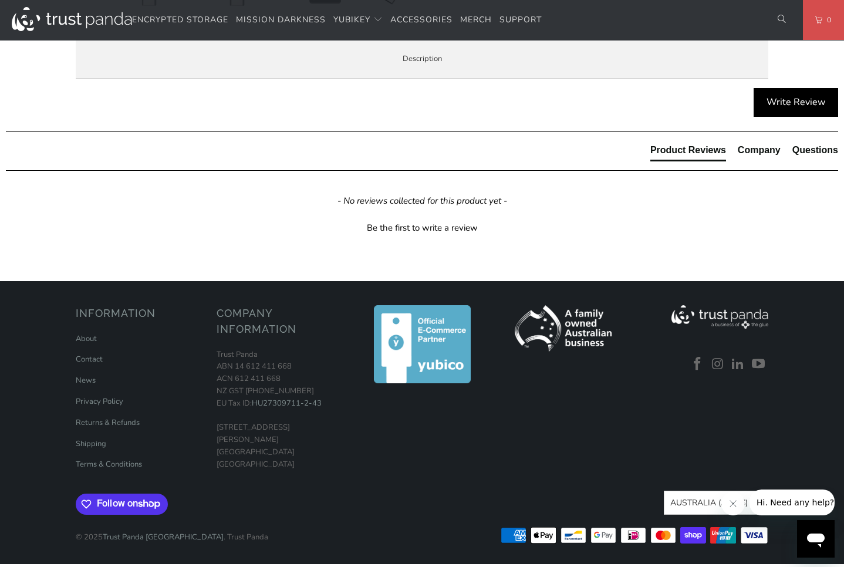 This screenshot has height=567, width=844. Describe the element at coordinates (286, 403) in the screenshot. I see `a: HU27309711-2-43` at that location.